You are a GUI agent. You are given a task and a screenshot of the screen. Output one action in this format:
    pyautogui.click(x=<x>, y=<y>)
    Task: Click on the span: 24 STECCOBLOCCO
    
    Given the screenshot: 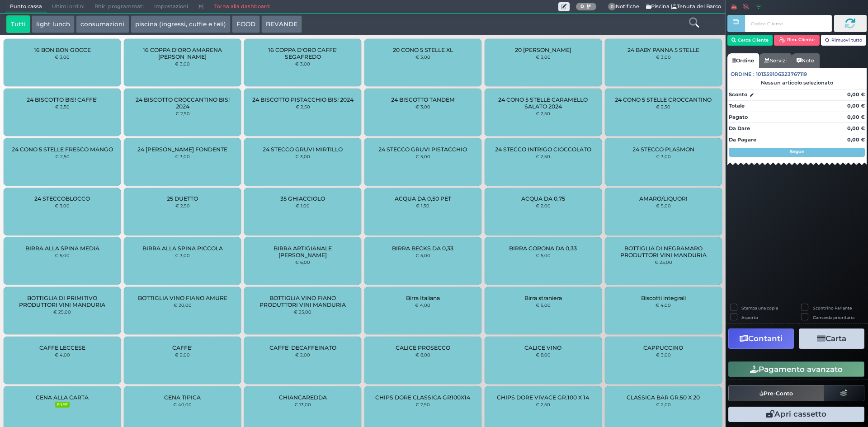 What is the action you would take?
    pyautogui.click(x=62, y=199)
    